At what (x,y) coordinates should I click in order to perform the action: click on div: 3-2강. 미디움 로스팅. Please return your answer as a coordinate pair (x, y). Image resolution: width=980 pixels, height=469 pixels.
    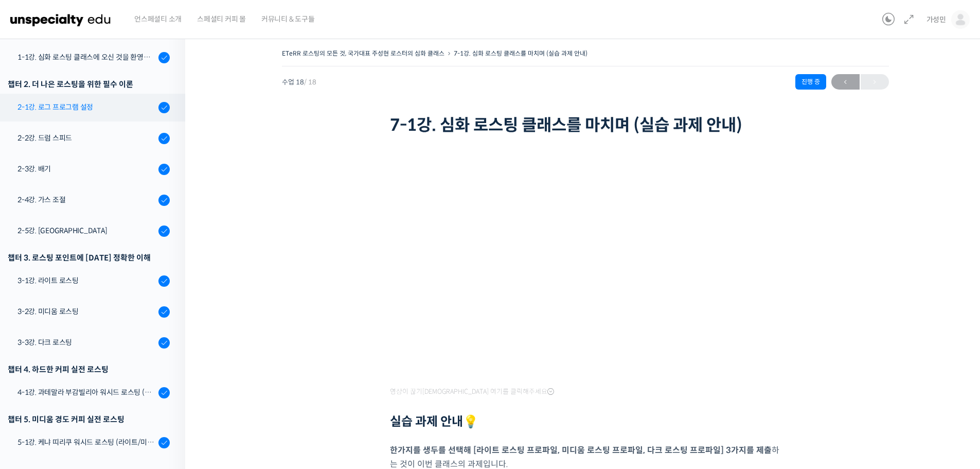
    Looking at the image, I should click on (86, 311).